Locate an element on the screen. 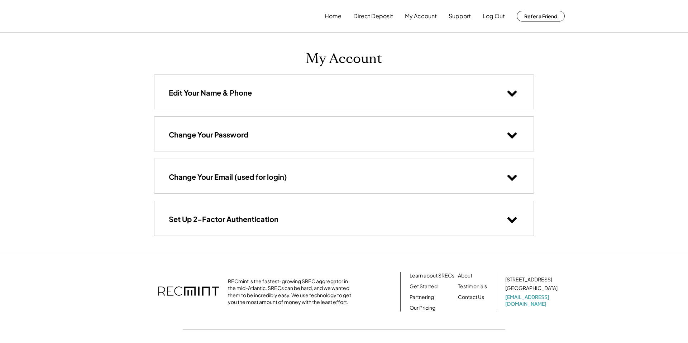 The width and height of the screenshot is (688, 343). a: Contact Us is located at coordinates (471, 298).